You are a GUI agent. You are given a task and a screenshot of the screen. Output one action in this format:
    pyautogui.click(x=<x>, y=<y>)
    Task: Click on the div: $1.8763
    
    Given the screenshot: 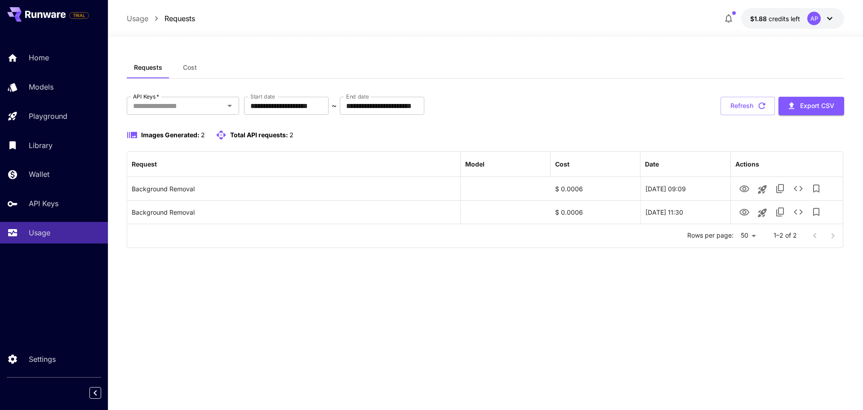 What is the action you would take?
    pyautogui.click(x=775, y=18)
    